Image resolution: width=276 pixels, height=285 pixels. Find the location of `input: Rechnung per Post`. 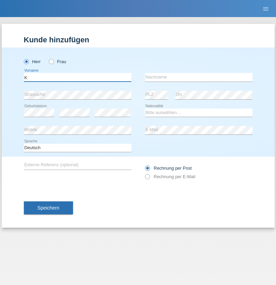

input: Rechnung per Post is located at coordinates (147, 169).